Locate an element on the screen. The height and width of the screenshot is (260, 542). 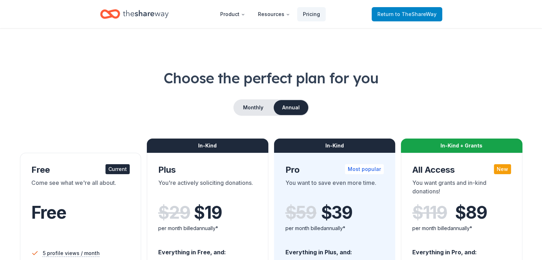
a: Pricing is located at coordinates (311, 14).